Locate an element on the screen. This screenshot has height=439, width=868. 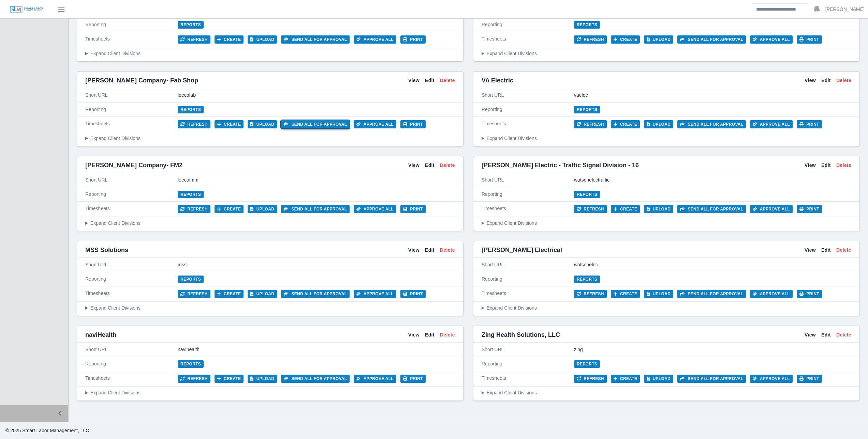
div: watsonelec is located at coordinates (712, 265).